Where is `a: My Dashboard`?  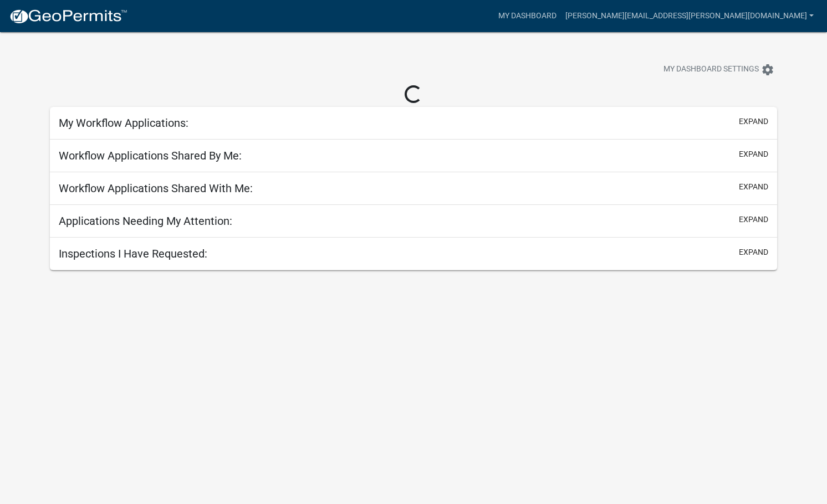
a: My Dashboard is located at coordinates (527, 16).